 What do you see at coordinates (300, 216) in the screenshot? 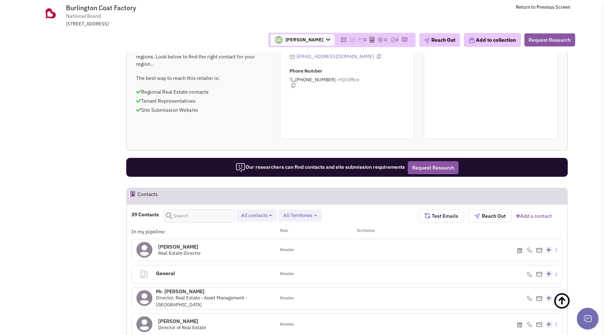
I see `button: All Territories` at bounding box center [300, 216].